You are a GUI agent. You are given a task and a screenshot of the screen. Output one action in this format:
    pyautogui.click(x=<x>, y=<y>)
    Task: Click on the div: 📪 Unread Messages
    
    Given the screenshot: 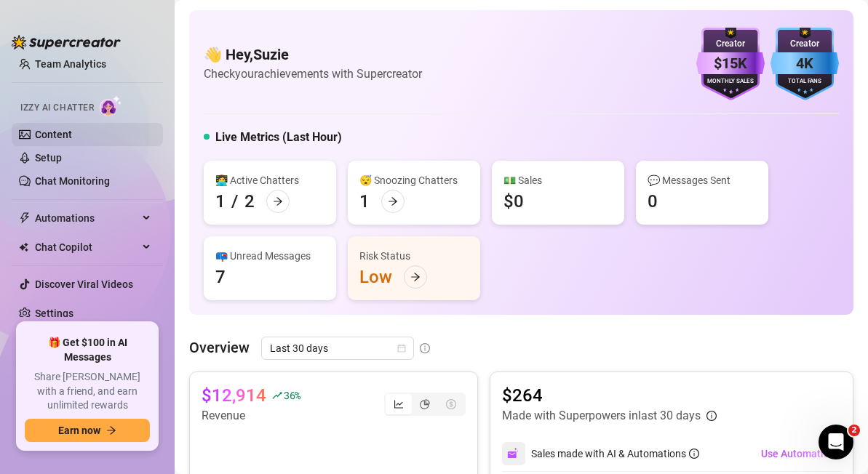 What is the action you would take?
    pyautogui.click(x=270, y=256)
    